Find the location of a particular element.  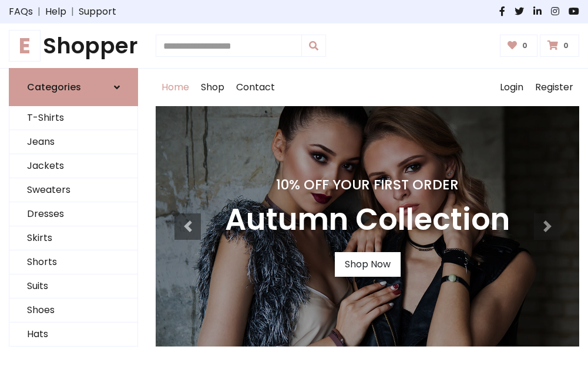

a: Support is located at coordinates (97, 12).